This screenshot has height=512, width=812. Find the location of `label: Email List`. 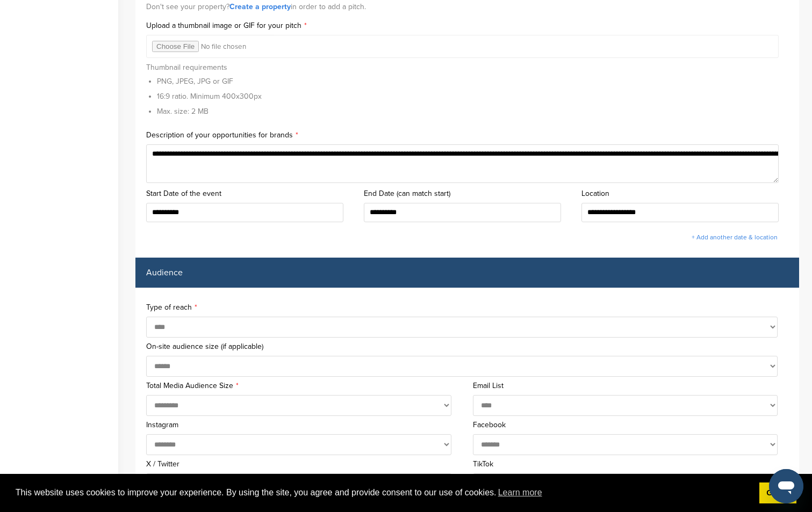

label: Email List is located at coordinates (631, 386).